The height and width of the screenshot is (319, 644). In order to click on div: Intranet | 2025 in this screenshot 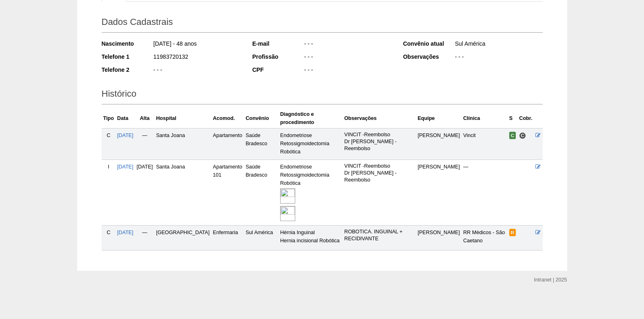, I will do `click(550, 280)`.